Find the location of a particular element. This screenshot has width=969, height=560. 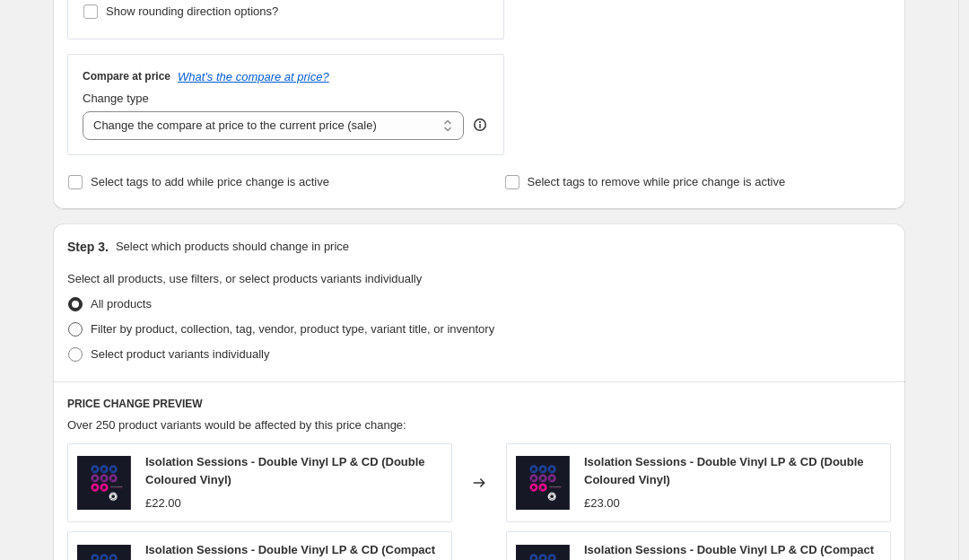

button: What's the compare at price? is located at coordinates (253, 76).